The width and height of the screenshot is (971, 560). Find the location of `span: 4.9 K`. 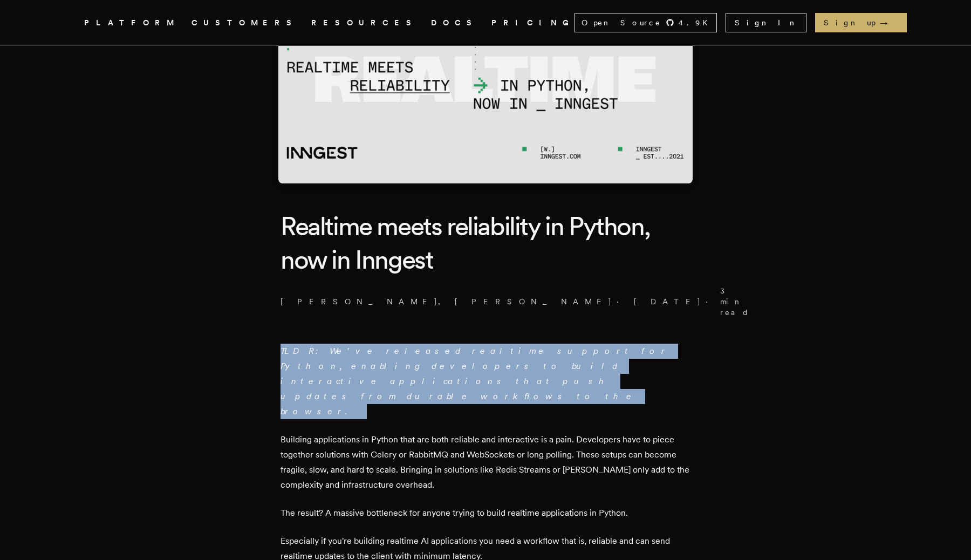

span: 4.9 K is located at coordinates (696, 23).